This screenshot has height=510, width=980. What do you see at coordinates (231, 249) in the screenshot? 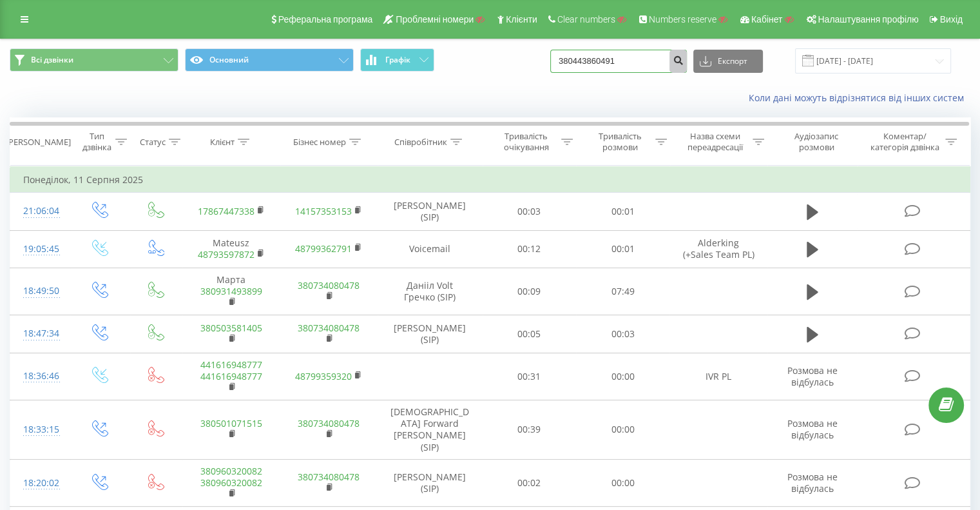
I see `td: Mateusz` at bounding box center [231, 249].